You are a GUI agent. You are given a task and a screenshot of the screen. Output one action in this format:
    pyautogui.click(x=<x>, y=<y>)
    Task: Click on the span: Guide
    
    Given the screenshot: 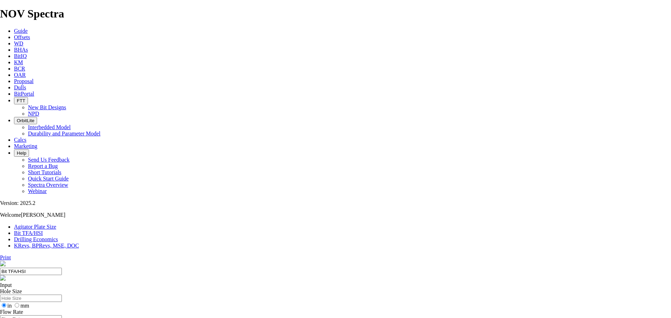 What is the action you would take?
    pyautogui.click(x=21, y=31)
    